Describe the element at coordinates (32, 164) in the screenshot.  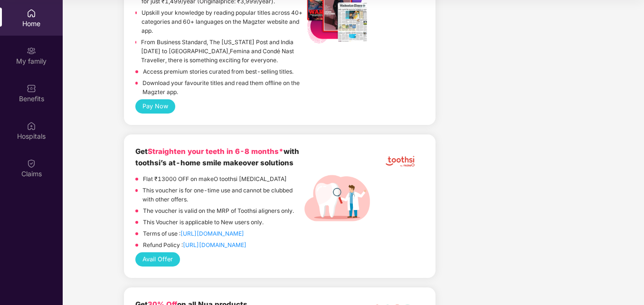
I see `img: svg+xml;base64,PHN2ZyBpZD0iQ2xhaW0iIHhtbG5zPSJodHRwOi8vd3d3LnczLm9yZy8yMDAwL3N2ZyIgd2lkdGg9IjIwIi...` at that location.